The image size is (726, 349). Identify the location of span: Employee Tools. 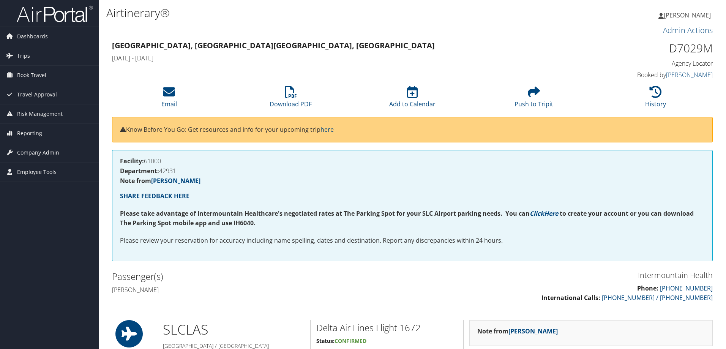
(37, 172).